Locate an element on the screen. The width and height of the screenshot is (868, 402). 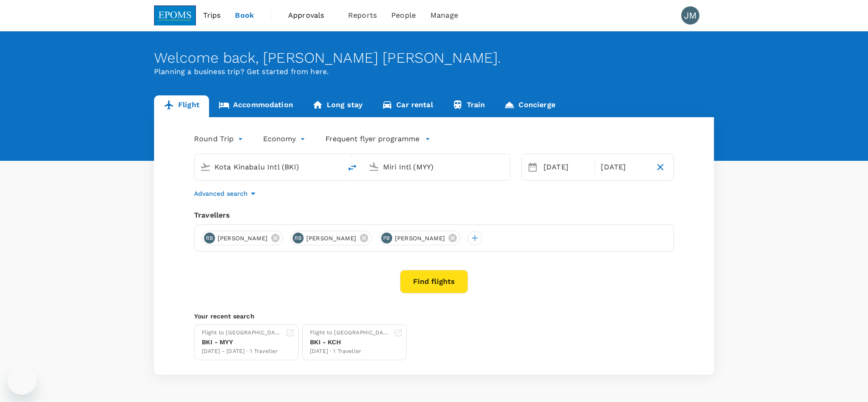
input: Depart from is located at coordinates (268, 167).